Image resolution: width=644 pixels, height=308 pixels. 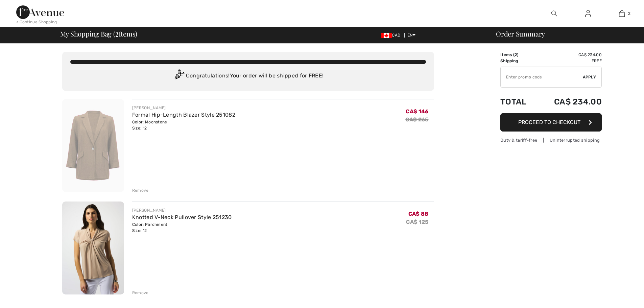 What do you see at coordinates (98, 34) in the screenshot?
I see `span: My Shopping Bag ( Items)` at bounding box center [98, 34].